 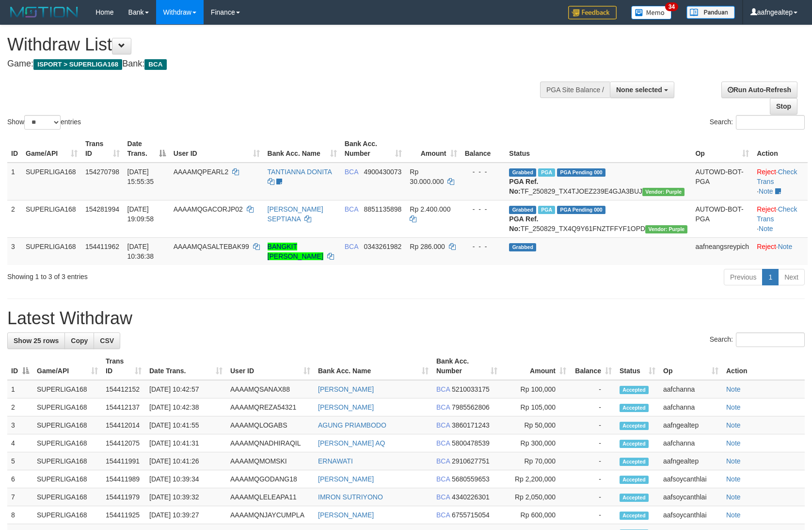 I want to click on div: PGA Site Balance /, so click(x=575, y=90).